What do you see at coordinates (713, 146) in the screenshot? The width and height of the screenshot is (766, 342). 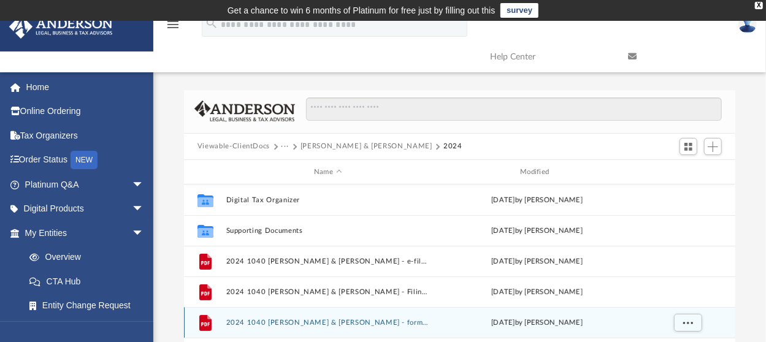 I see `button: Add` at bounding box center [713, 146].